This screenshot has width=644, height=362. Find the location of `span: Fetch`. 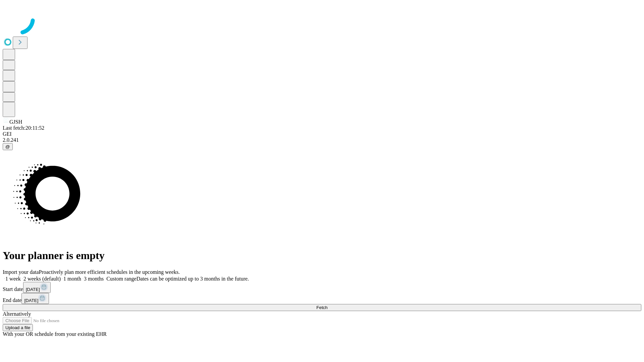

span: Fetch is located at coordinates (322, 307).